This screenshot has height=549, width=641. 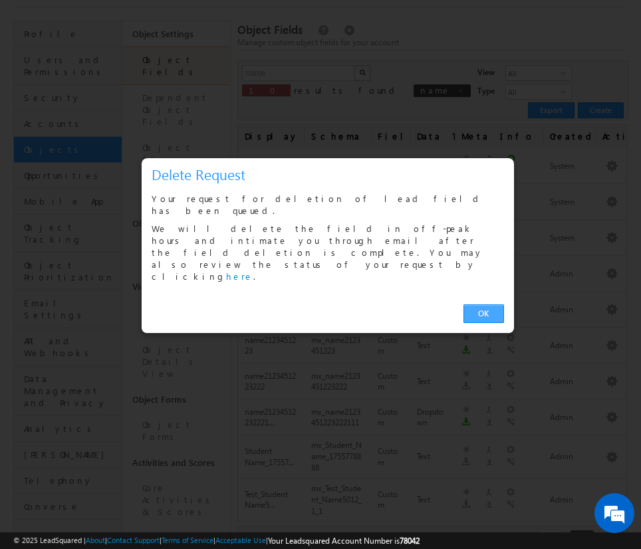 What do you see at coordinates (241, 540) in the screenshot?
I see `a: Acceptable Use` at bounding box center [241, 540].